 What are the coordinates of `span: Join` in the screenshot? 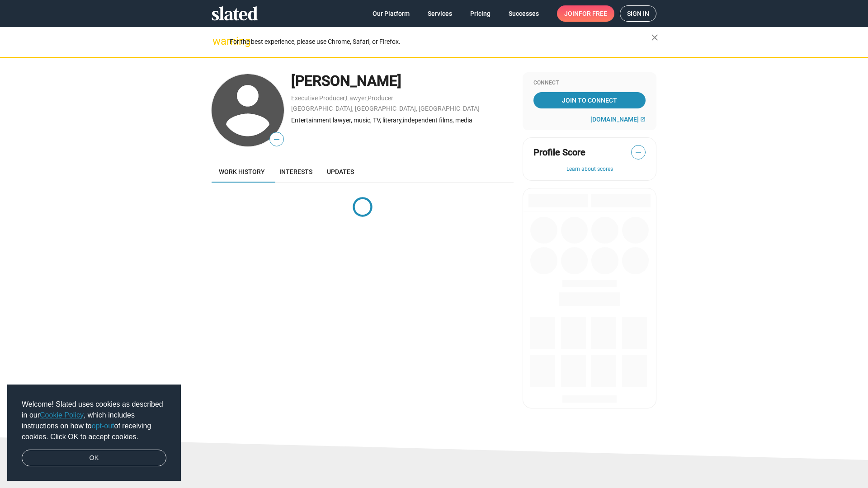 It's located at (585, 14).